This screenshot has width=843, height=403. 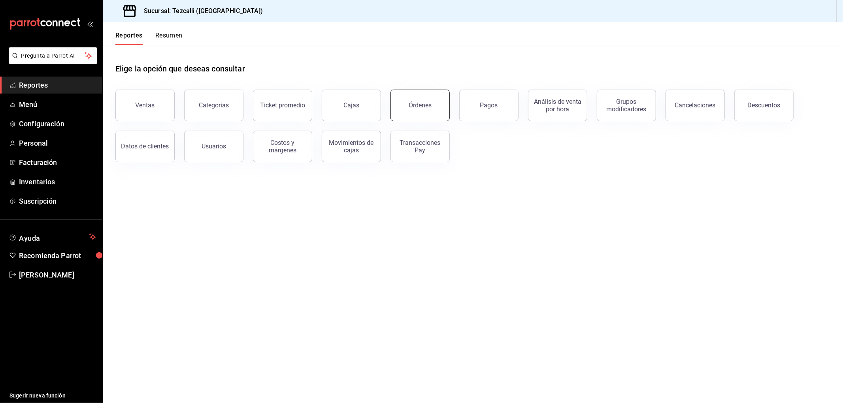 What do you see at coordinates (489, 105) in the screenshot?
I see `button: Pagos` at bounding box center [489, 105].